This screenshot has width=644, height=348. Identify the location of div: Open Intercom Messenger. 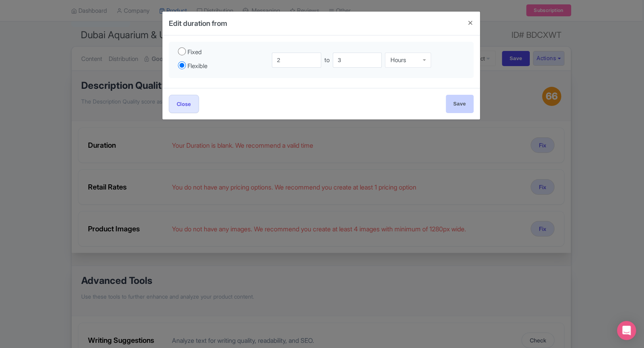
(627, 331).